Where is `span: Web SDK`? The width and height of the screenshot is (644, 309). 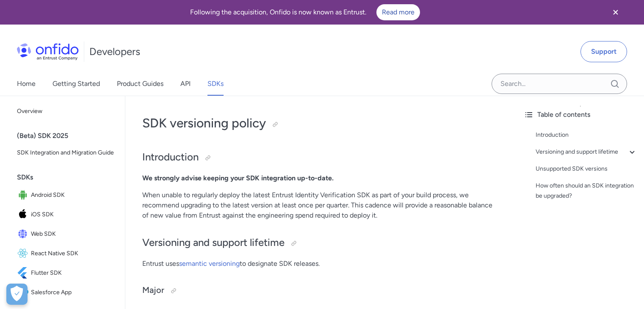 span: Web SDK is located at coordinates (73, 235).